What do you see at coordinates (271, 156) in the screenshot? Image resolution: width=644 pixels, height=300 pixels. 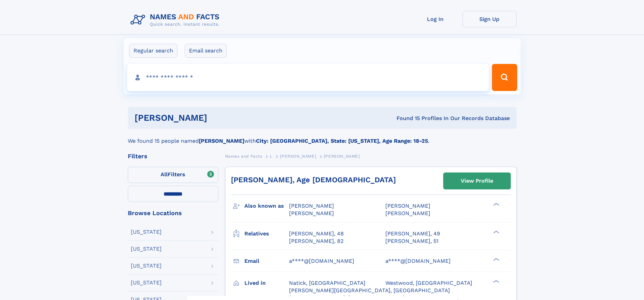 I see `a: L` at bounding box center [271, 156].